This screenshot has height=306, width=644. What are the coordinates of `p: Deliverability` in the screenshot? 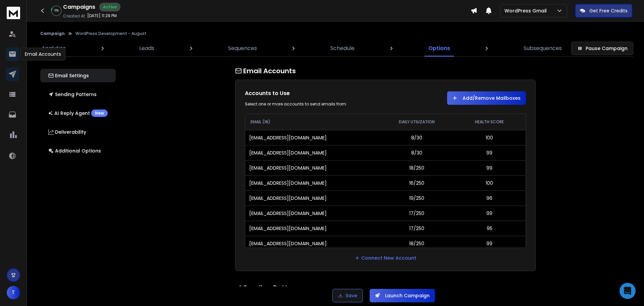 It's located at (67, 132).